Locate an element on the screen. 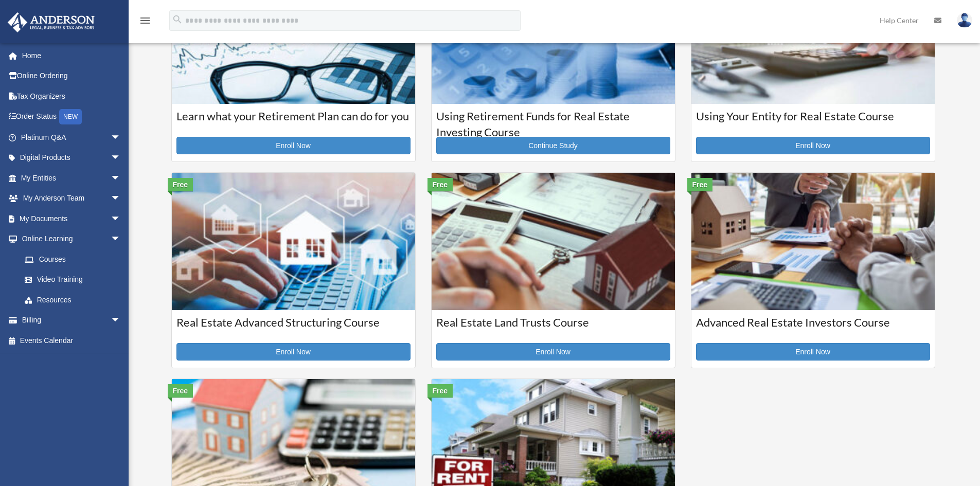 This screenshot has width=980, height=486. a: My Documentsarrow_drop_down is located at coordinates (71, 219).